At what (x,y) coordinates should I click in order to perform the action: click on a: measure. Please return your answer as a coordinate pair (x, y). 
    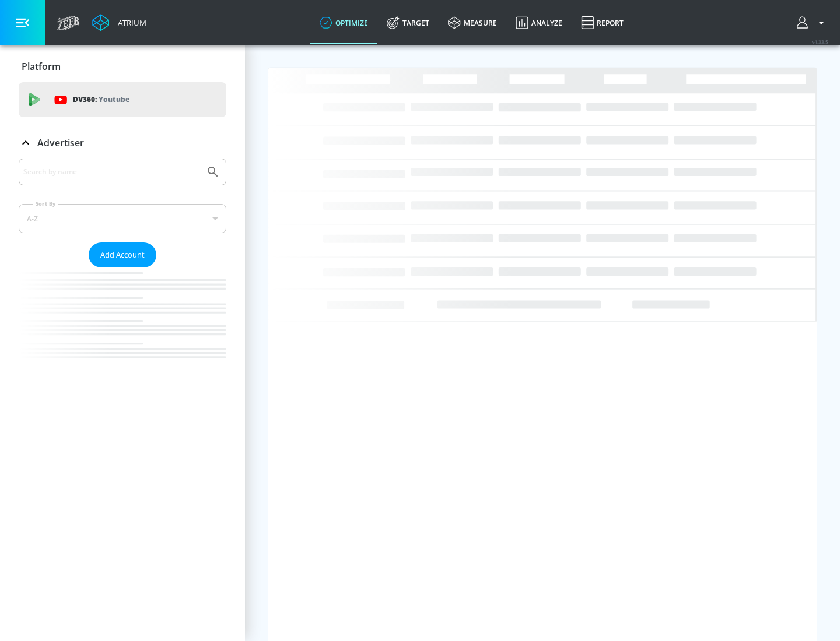
    Looking at the image, I should click on (472, 23).